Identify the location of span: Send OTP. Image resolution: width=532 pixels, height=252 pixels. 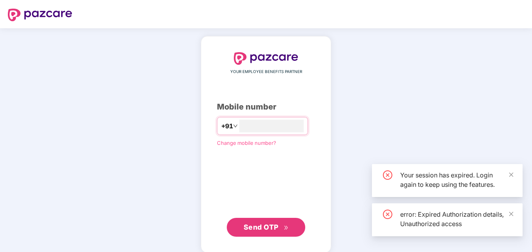
(261, 227).